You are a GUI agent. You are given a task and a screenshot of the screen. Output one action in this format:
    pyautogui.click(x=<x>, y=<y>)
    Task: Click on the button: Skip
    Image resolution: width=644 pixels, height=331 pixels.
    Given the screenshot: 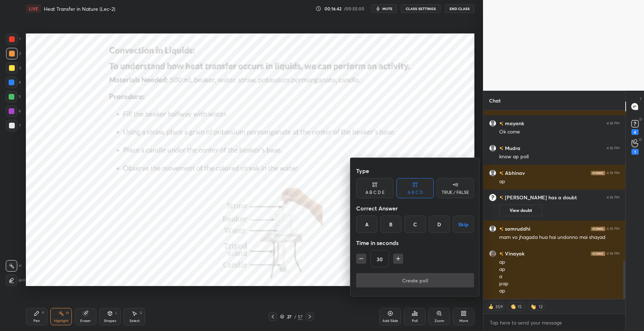 What is the action you would take?
    pyautogui.click(x=463, y=224)
    